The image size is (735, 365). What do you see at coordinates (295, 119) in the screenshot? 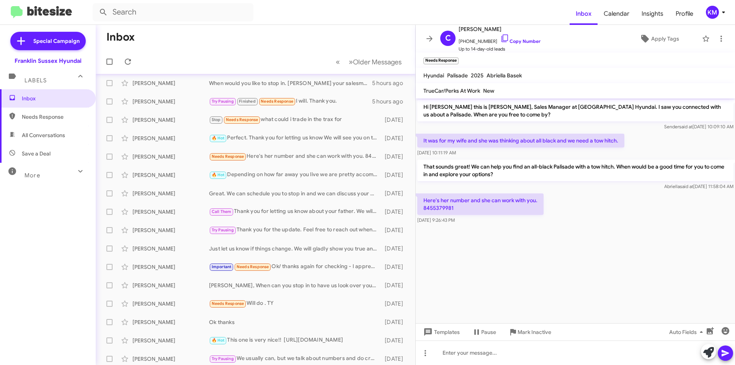
I see `div: what could i trade in the trax for` at bounding box center [295, 119].